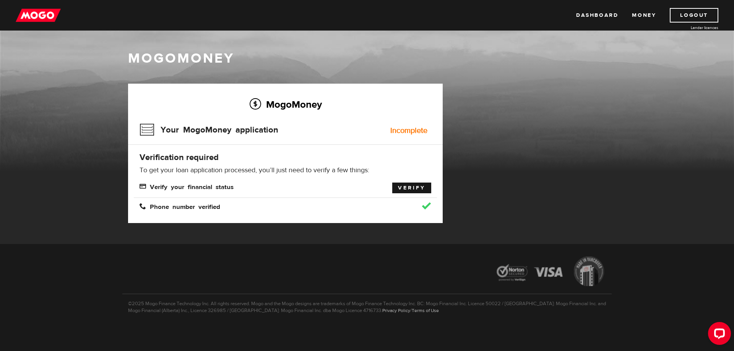 This screenshot has height=351, width=734. I want to click on a: Lender licences, so click(689, 28).